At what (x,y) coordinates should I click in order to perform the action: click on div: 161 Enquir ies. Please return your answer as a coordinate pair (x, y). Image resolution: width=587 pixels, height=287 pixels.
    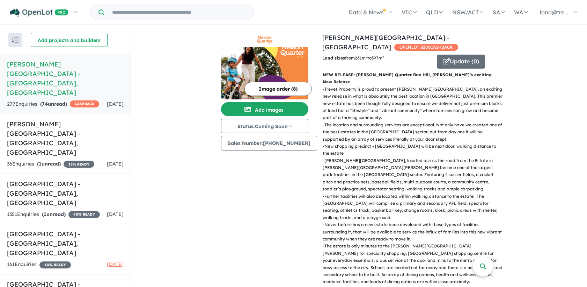
    Looking at the image, I should click on (39, 264).